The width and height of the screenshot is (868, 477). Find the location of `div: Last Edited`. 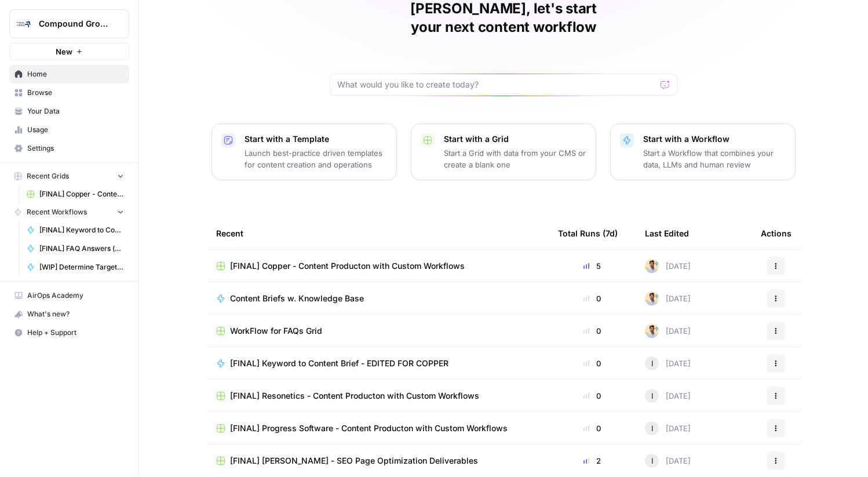

div: Last Edited is located at coordinates (667, 233).